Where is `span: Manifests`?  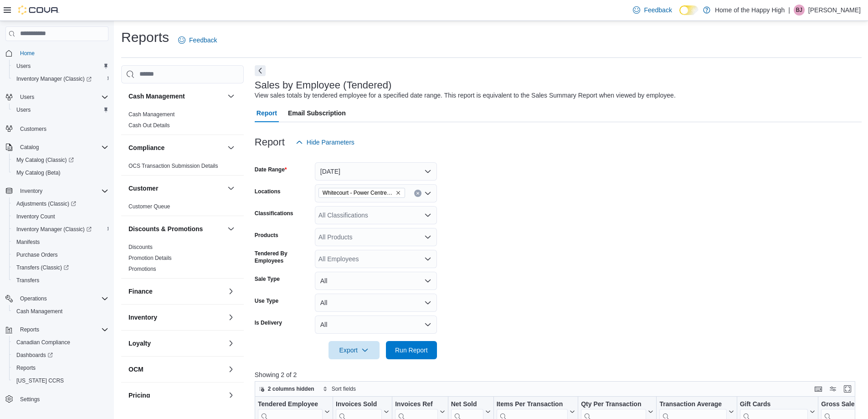 span: Manifests is located at coordinates (28, 242).